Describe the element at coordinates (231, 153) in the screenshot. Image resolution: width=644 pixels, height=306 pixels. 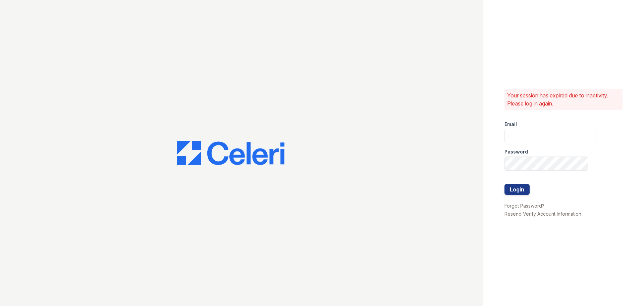
I see `img: CE_Logo_Blue-a8612792a0a2168367f1c8372b55b34899dd931a85d93a1a3d3e32e68fde9ad4.png` at that location.